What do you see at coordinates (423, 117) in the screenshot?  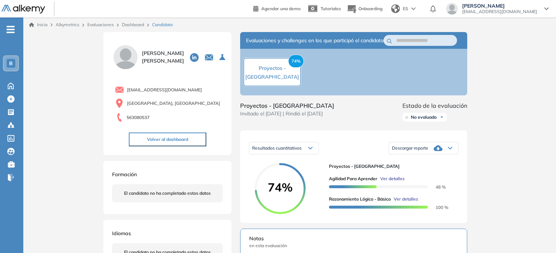 I see `span: No evaluado` at bounding box center [423, 117].